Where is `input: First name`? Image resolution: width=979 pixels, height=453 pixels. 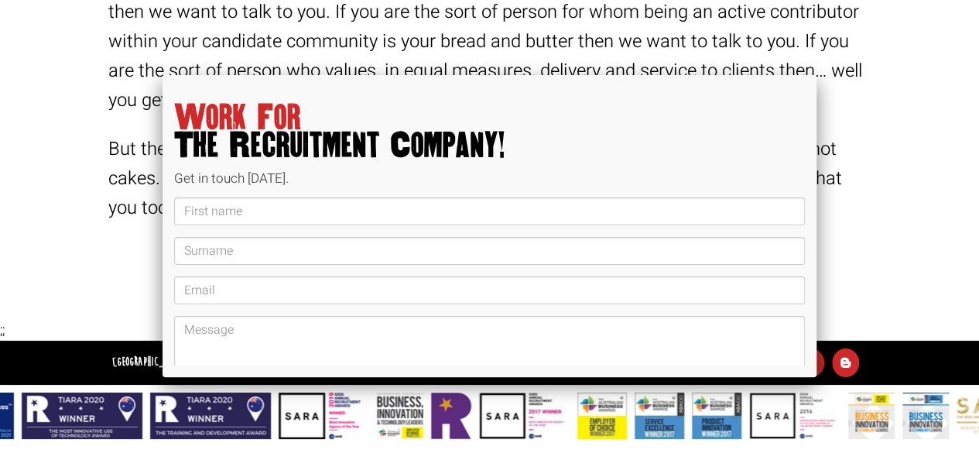
input: First name is located at coordinates (489, 211).